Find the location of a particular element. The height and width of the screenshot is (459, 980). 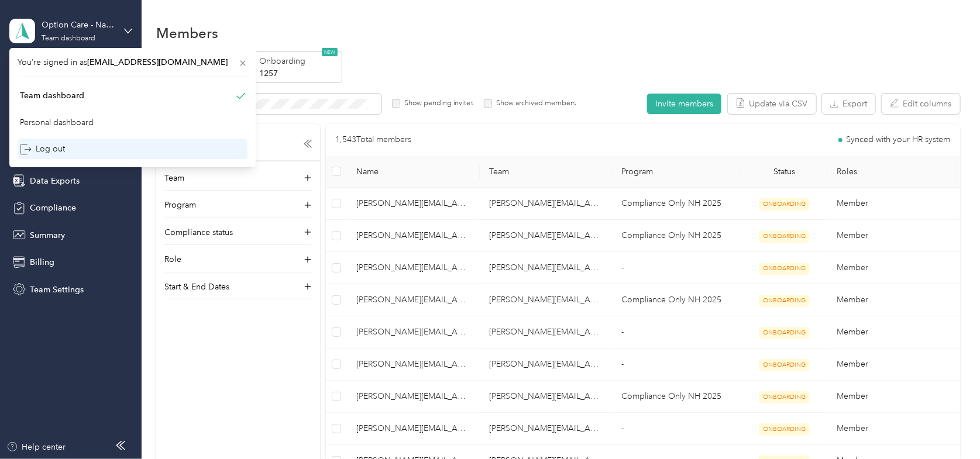

label: Show pending invites is located at coordinates (437, 103).